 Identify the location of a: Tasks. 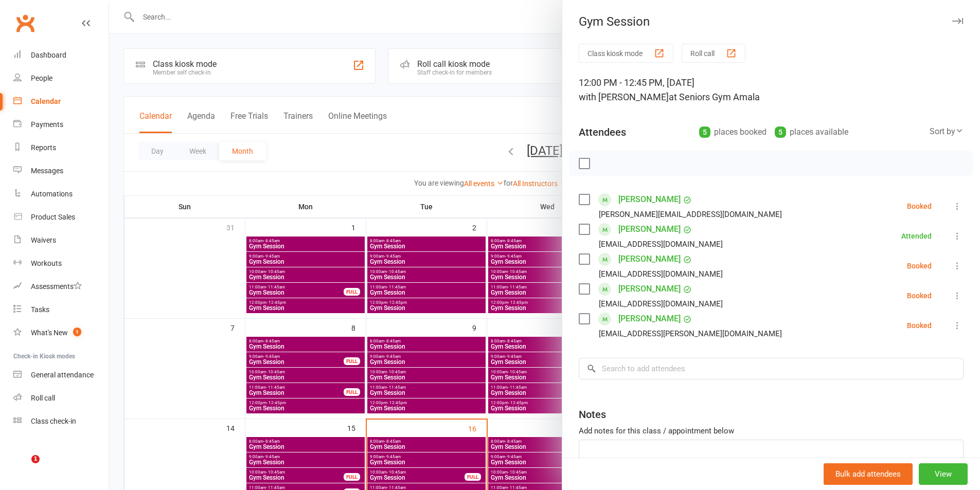
(61, 310).